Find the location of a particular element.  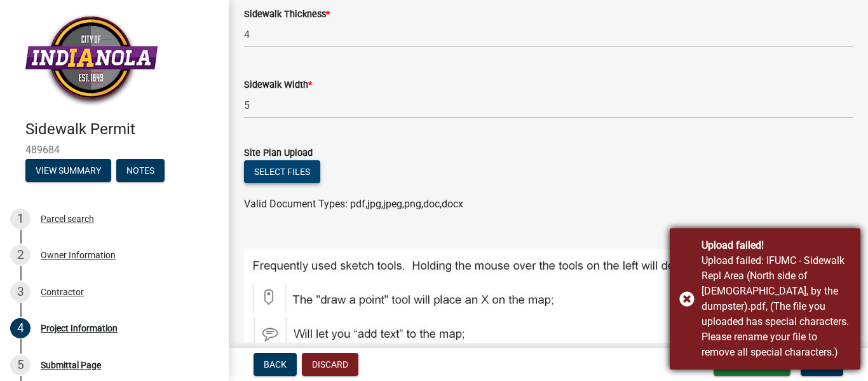

button: Select files is located at coordinates (282, 171).